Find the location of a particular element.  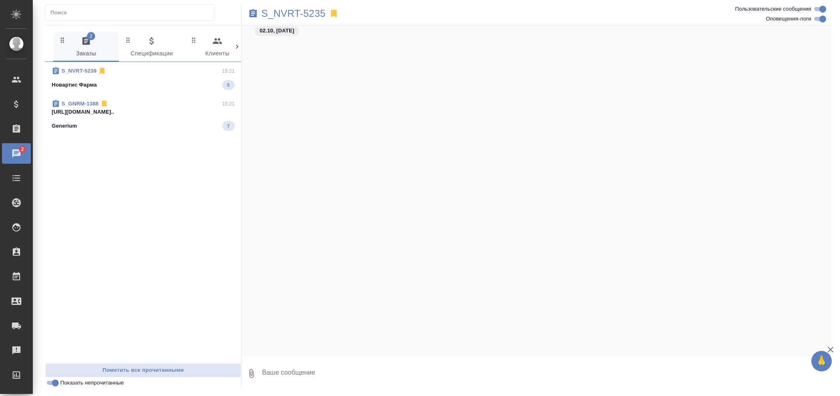

span: Пользовательские сообщения is located at coordinates (773, 9).